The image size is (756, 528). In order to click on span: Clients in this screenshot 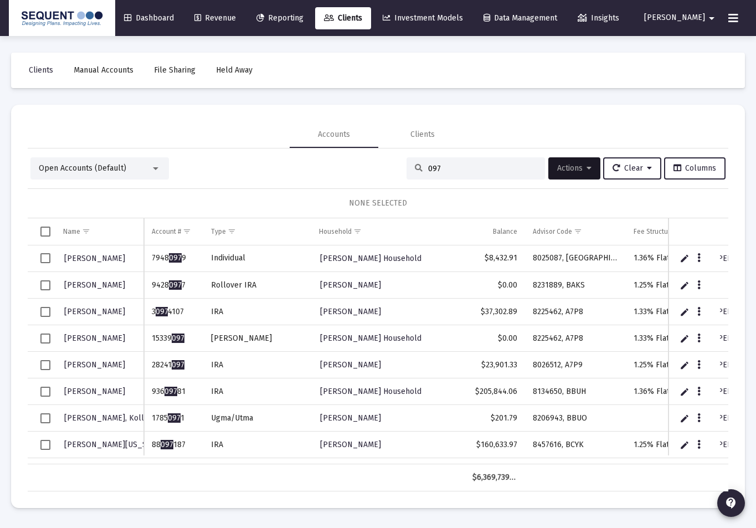, I will do `click(343, 18)`.